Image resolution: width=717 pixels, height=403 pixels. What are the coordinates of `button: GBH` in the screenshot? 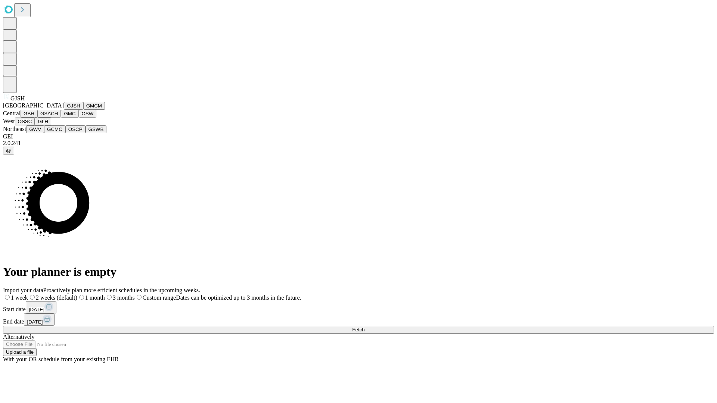 It's located at (29, 114).